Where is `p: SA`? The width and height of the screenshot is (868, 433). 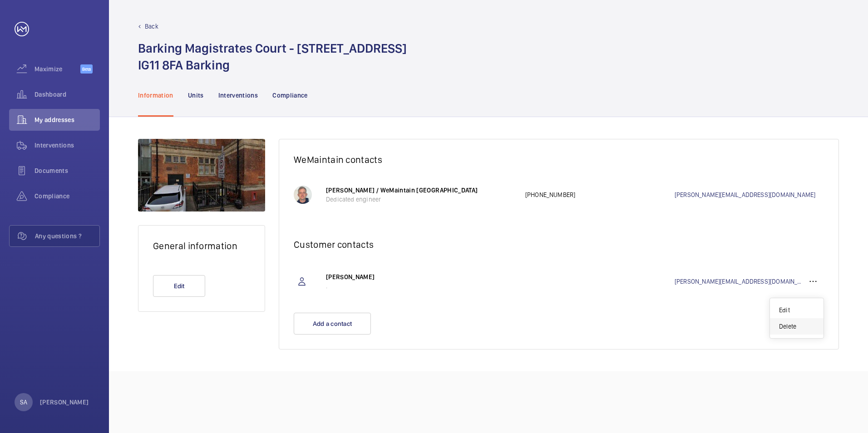 p: SA is located at coordinates (24, 402).